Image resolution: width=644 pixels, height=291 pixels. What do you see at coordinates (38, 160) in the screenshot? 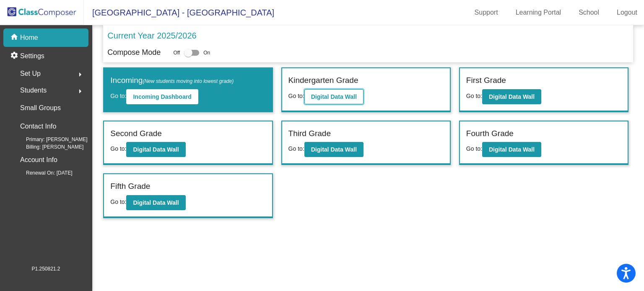
I see `p: Account Info` at bounding box center [38, 160].